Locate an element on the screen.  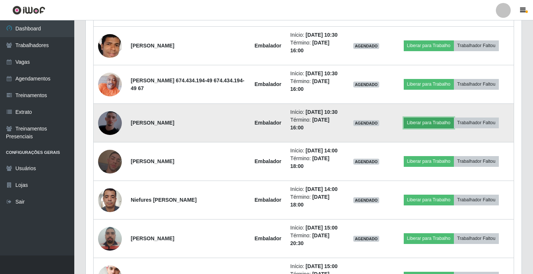
img: 1744031774658.jpeg is located at coordinates (110, 200).